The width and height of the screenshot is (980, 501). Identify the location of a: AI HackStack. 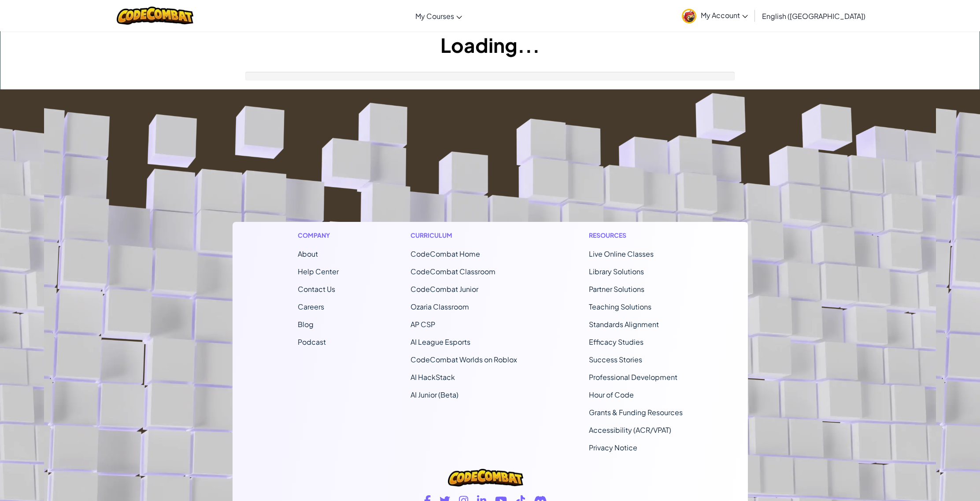
(433, 377).